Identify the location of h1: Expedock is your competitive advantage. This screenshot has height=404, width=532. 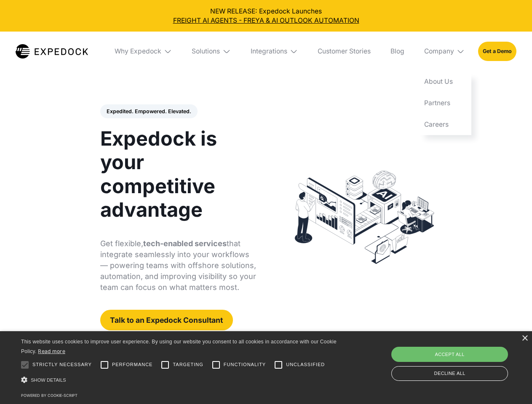
(178, 174).